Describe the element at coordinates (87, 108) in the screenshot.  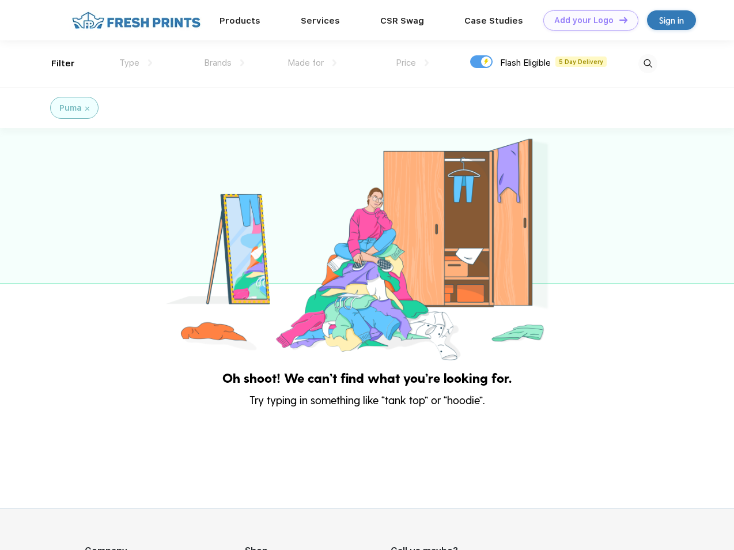
I see `img: filter_cancel.svg` at that location.